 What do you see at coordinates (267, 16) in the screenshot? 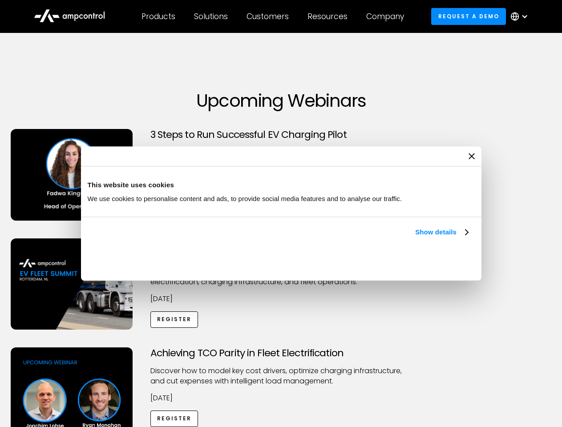
I see `div: Customers` at bounding box center [267, 16].